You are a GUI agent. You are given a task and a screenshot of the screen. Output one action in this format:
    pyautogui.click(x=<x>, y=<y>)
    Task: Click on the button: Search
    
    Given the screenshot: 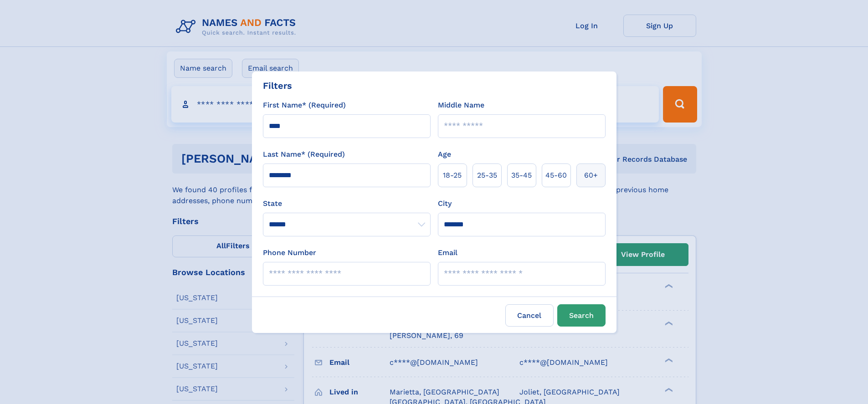 What is the action you would take?
    pyautogui.click(x=582, y=315)
    